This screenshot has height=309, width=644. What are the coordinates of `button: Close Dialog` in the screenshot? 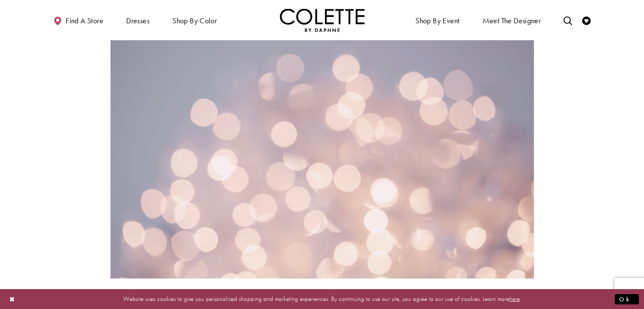 It's located at (12, 299).